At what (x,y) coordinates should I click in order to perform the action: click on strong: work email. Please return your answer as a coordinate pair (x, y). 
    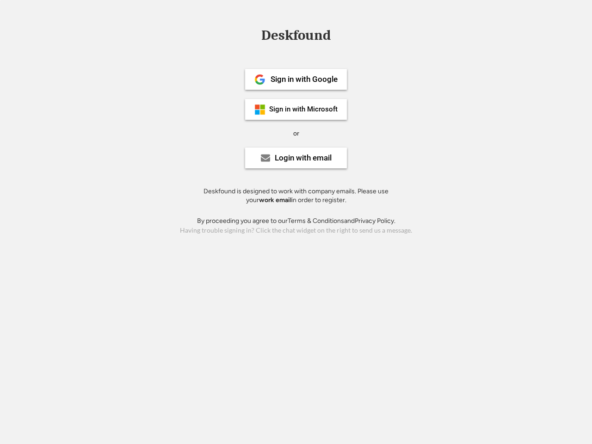
    Looking at the image, I should click on (275, 200).